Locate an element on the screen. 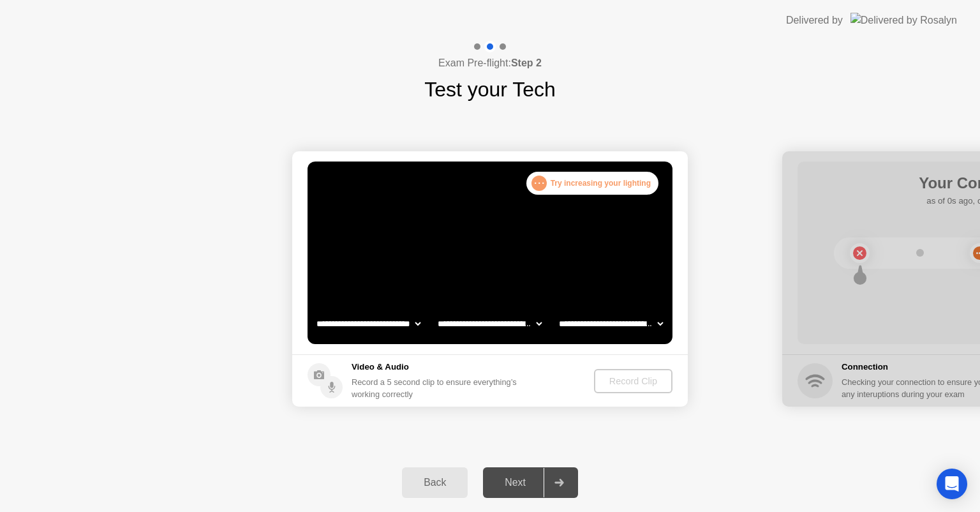  button: Record Clip is located at coordinates (633, 381).